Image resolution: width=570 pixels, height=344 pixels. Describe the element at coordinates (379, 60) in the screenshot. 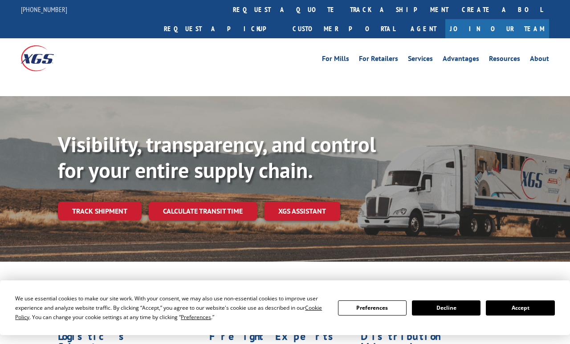

I see `a: For Retailers` at that location.